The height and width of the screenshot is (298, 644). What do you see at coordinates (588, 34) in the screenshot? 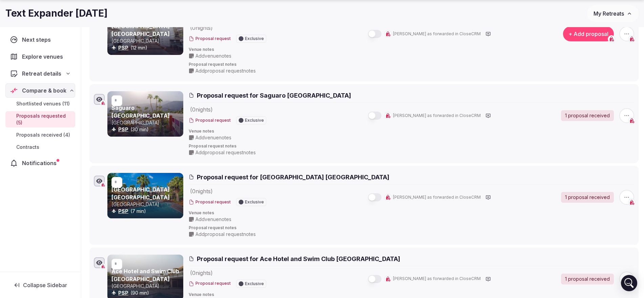
I see `button: + Add proposal` at bounding box center [588, 34].